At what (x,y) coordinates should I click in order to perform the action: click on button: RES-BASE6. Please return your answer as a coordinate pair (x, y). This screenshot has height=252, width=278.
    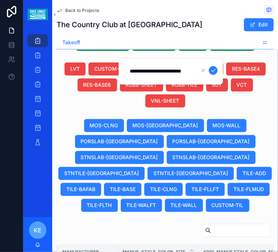
    Looking at the image, I should click on (97, 85).